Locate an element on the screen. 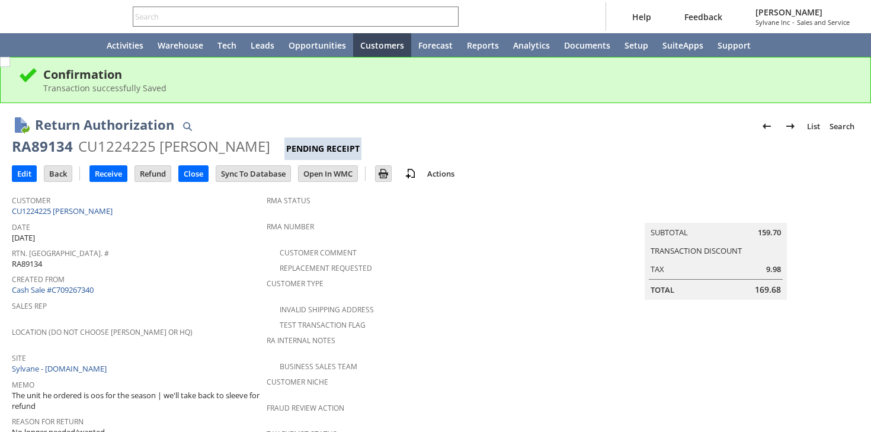 The height and width of the screenshot is (432, 871). div: Confirmation is located at coordinates (448, 74).